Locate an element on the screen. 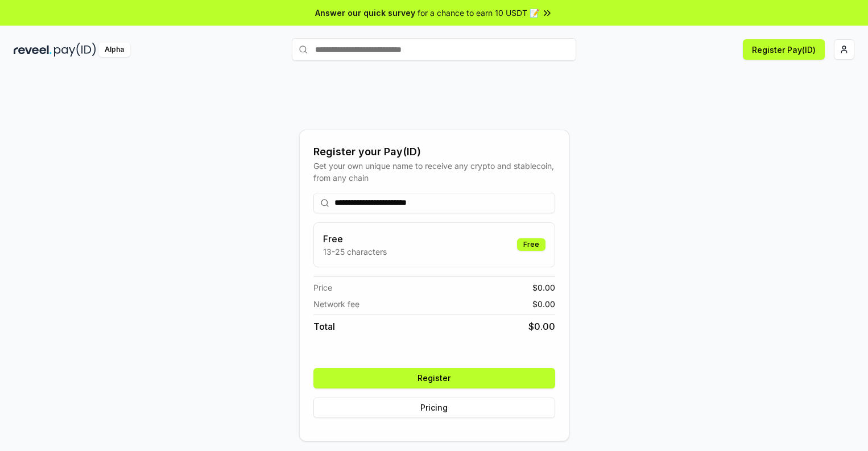 The height and width of the screenshot is (451, 868). button: Pricing is located at coordinates (434, 408).